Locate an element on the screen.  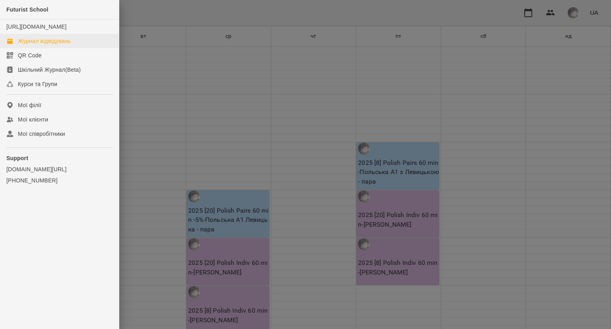
div: QR Code is located at coordinates (30, 55).